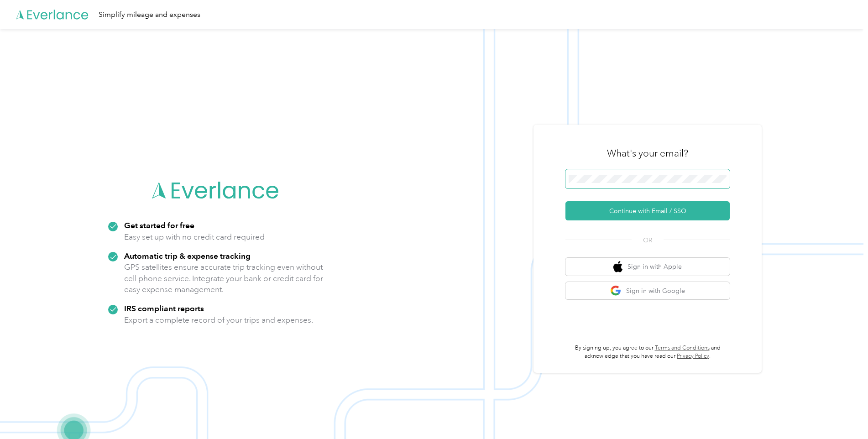  Describe the element at coordinates (164, 308) in the screenshot. I see `strong: IRS compliant reports` at that location.